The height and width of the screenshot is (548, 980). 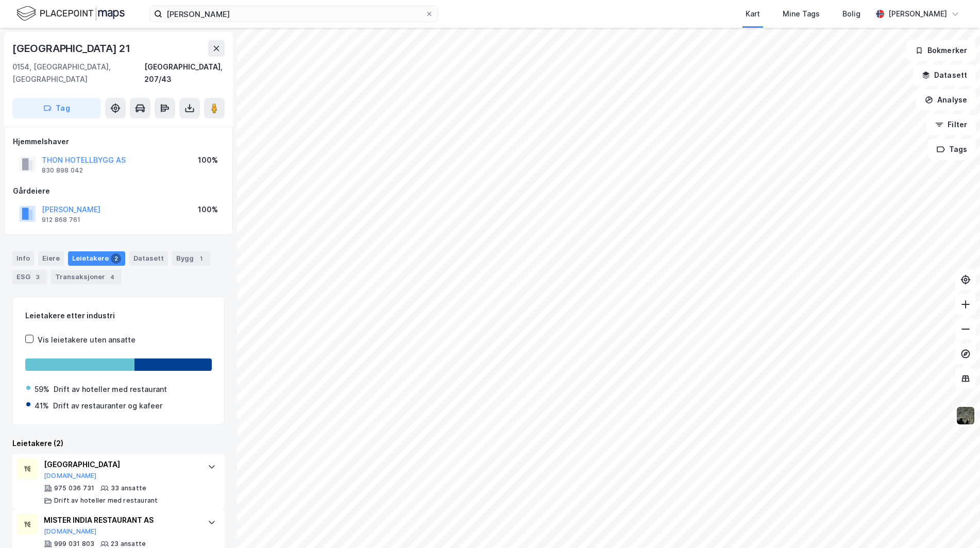 I want to click on button: Tags, so click(x=952, y=150).